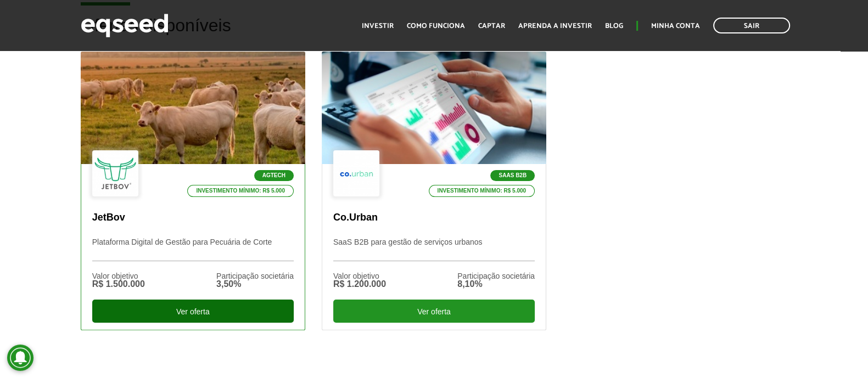  I want to click on a: Captar, so click(491, 25).